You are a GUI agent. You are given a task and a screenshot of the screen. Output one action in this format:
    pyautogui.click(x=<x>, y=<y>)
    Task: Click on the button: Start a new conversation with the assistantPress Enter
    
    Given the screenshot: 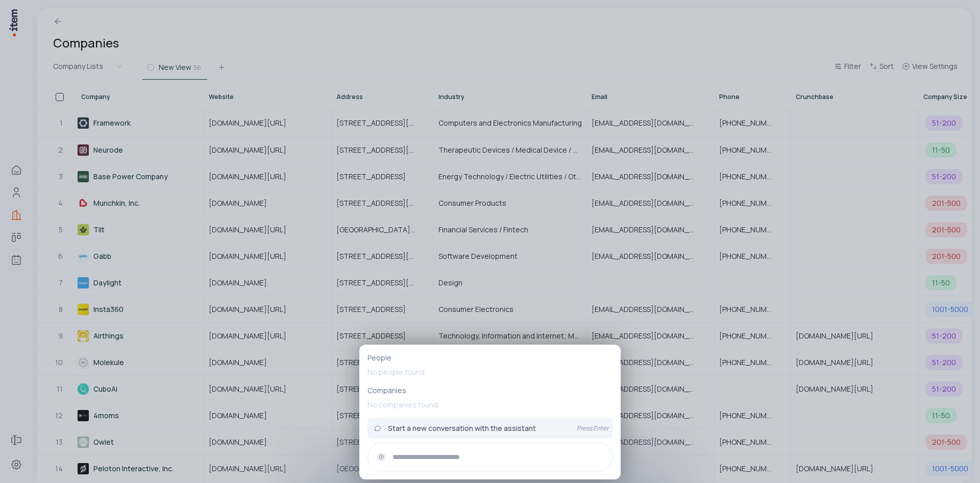 What is the action you would take?
    pyautogui.click(x=490, y=428)
    